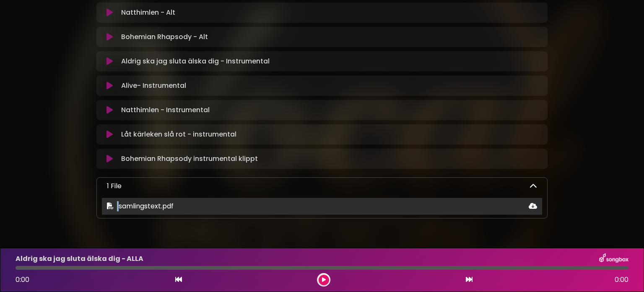 The image size is (644, 292). What do you see at coordinates (195, 61) in the screenshot?
I see `p: Aldrig ska jag sluta älska dig - Instrumental` at bounding box center [195, 61].